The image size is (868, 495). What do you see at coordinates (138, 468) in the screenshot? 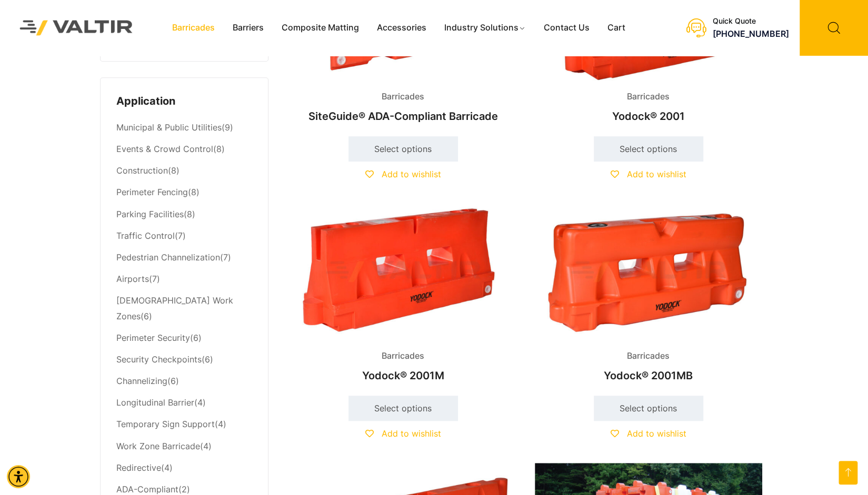
I see `a: Redirective` at bounding box center [138, 468].